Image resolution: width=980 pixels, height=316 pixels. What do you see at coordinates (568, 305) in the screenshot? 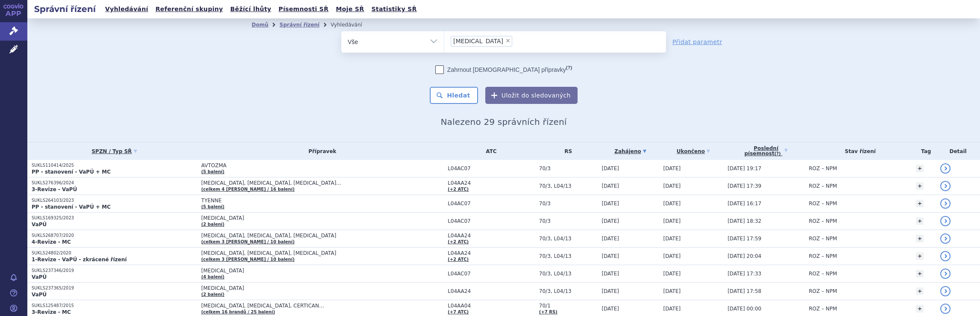
I see `span: 70/1` at bounding box center [568, 305].